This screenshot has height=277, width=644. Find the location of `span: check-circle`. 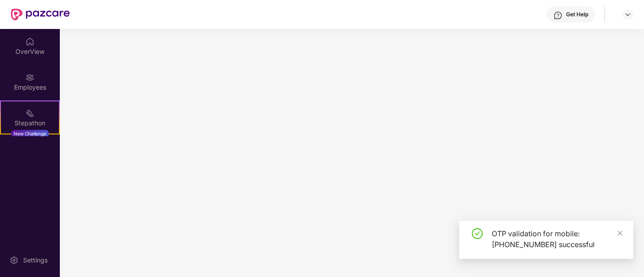

span: check-circle is located at coordinates (477, 234).